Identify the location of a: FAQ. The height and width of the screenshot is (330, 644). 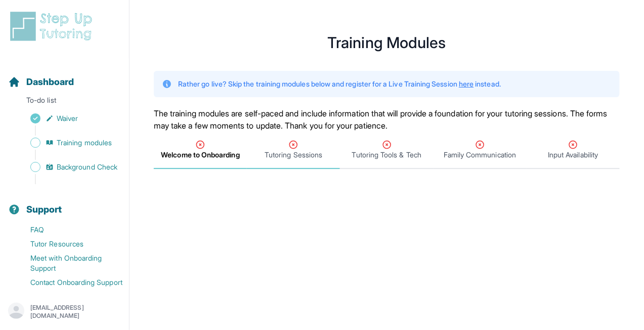
(69, 229).